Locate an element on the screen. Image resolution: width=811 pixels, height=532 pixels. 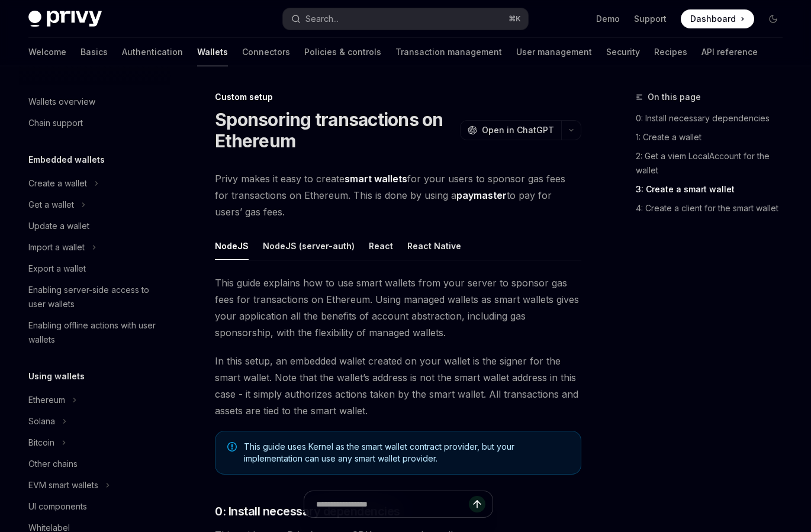
div: Solana is located at coordinates (41, 422).